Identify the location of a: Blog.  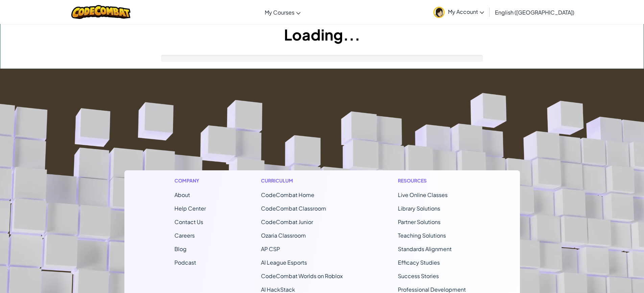
(181, 249).